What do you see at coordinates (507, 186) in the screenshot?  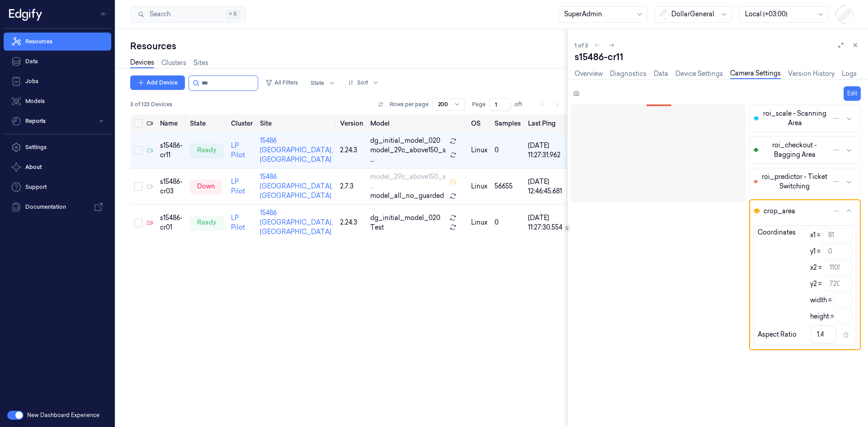 I see `div: 56655` at bounding box center [507, 186].